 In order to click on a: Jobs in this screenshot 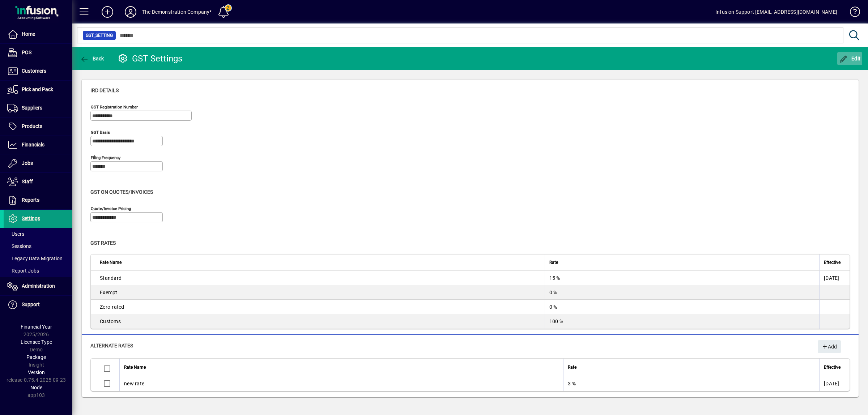, I will do `click(38, 164)`.